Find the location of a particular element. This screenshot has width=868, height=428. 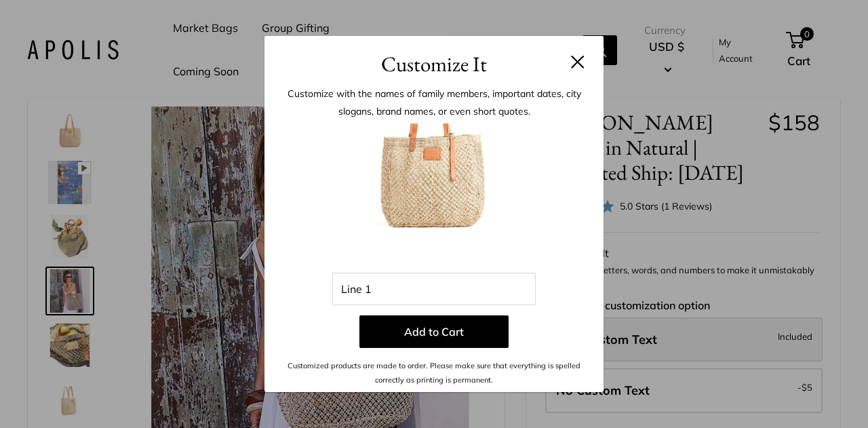

button: Add to Cart is located at coordinates (434, 332).